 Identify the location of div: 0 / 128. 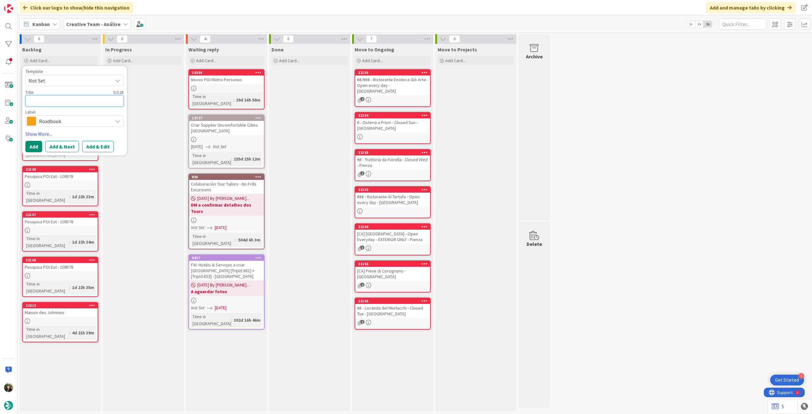
(80, 92).